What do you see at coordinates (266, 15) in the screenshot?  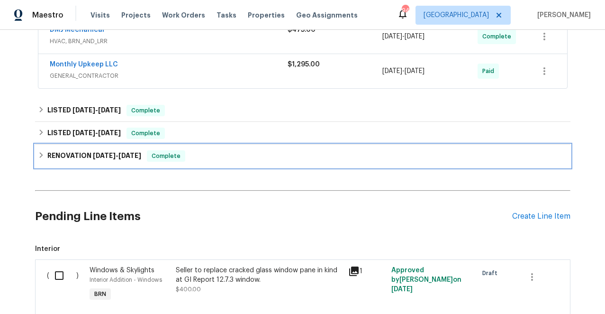 I see `span: Properties` at bounding box center [266, 15].